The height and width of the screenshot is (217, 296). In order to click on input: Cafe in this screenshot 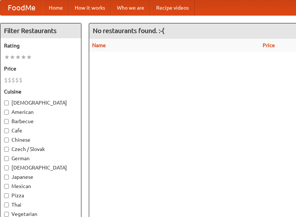, I will do `click(6, 130)`.